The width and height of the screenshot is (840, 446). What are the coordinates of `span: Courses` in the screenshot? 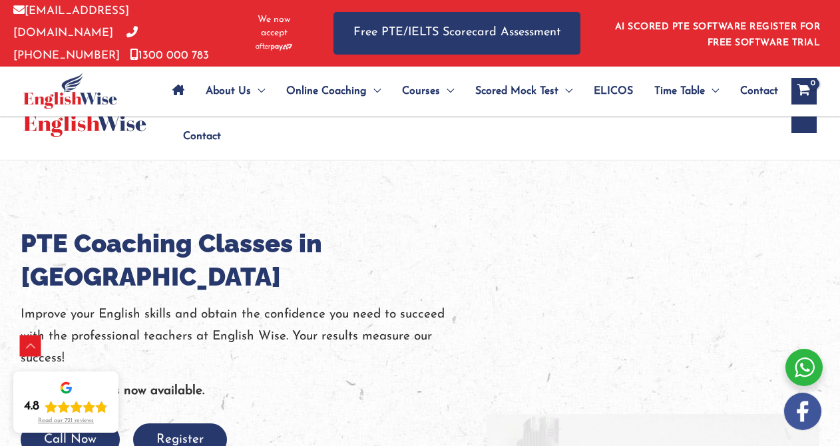 It's located at (420, 91).